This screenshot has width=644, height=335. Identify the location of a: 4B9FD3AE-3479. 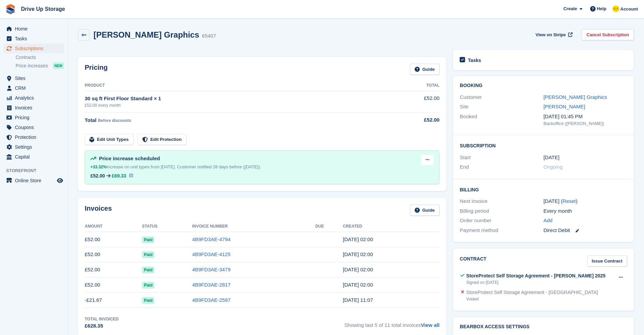
(211, 269).